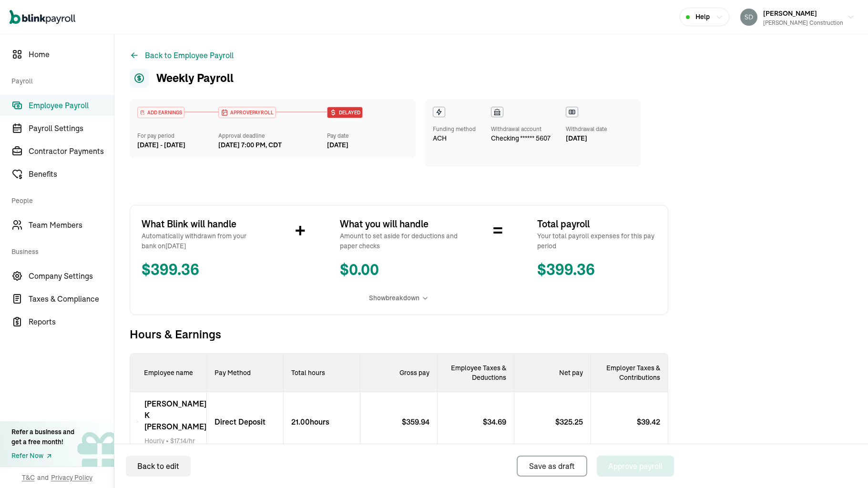 The width and height of the screenshot is (868, 488). I want to click on span: Home, so click(71, 55).